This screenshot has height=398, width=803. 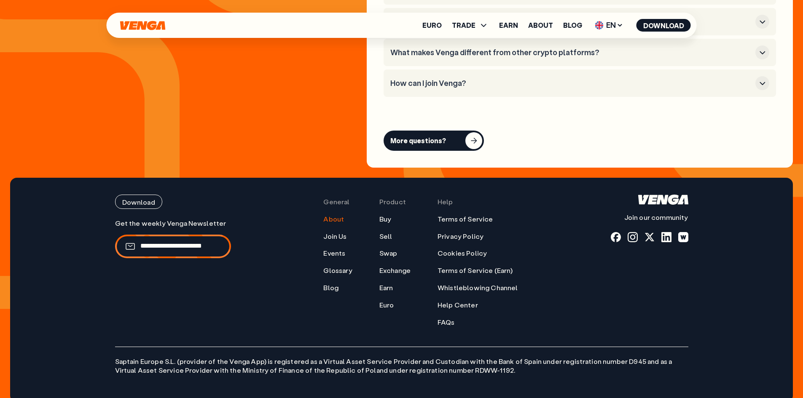 I want to click on a: linkedin, so click(x=667, y=237).